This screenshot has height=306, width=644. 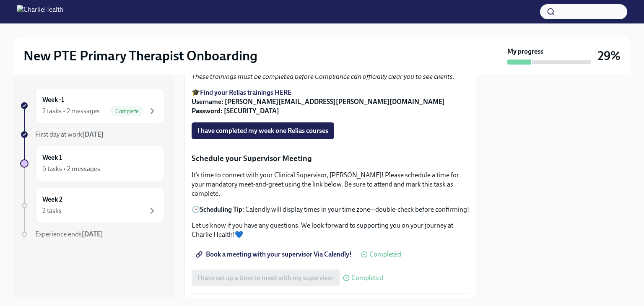 What do you see at coordinates (127, 111) in the screenshot?
I see `span: Complete` at bounding box center [127, 111].